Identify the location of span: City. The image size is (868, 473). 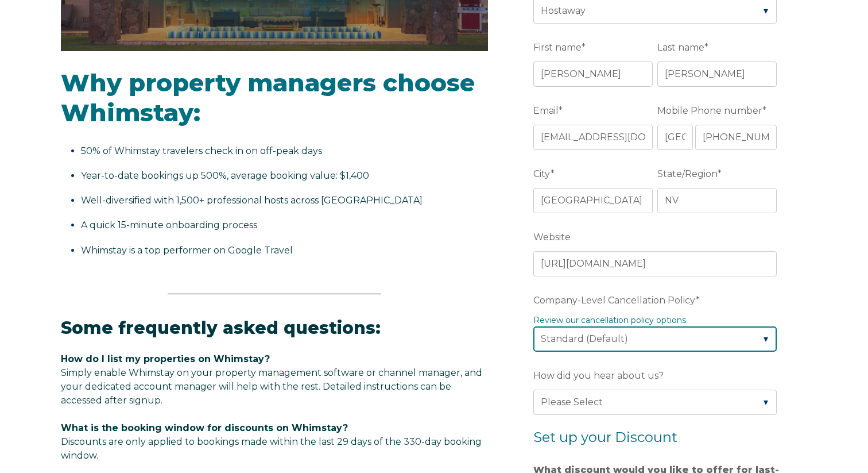
(542, 173).